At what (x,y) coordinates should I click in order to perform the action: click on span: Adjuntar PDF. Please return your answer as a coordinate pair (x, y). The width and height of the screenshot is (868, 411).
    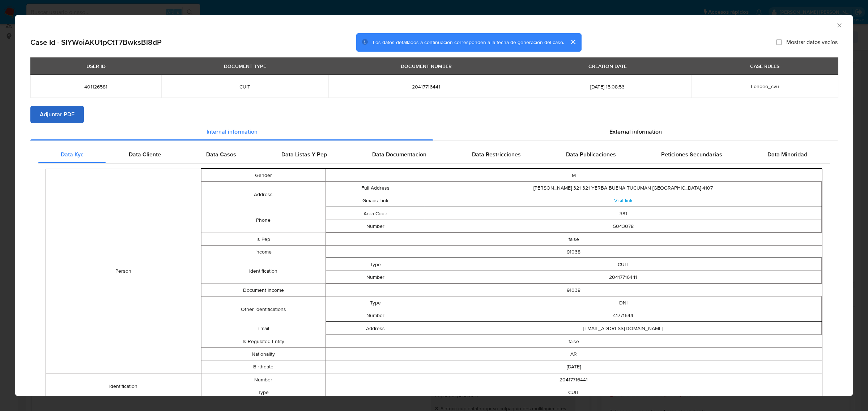
    Looking at the image, I should click on (57, 114).